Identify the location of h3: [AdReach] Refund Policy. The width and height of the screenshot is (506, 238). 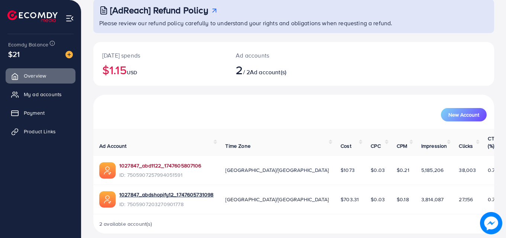
(159, 10).